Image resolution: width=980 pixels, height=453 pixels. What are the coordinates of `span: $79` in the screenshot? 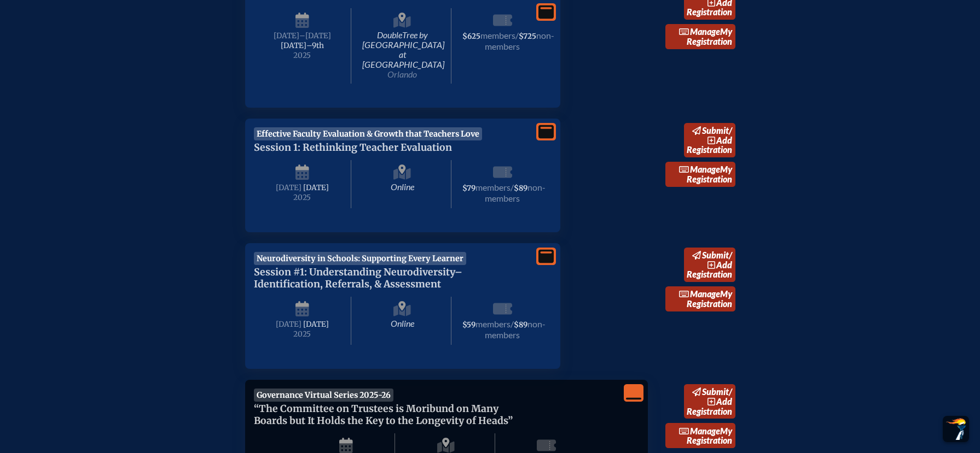 It's located at (469, 188).